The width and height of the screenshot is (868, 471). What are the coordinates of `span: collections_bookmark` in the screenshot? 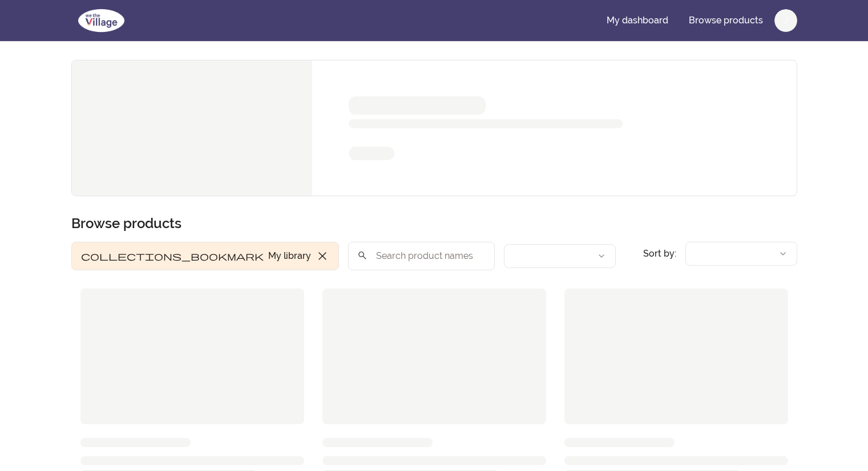 It's located at (172, 256).